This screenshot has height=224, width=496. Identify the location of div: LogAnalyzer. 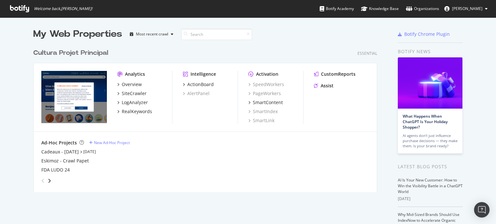
(135, 103).